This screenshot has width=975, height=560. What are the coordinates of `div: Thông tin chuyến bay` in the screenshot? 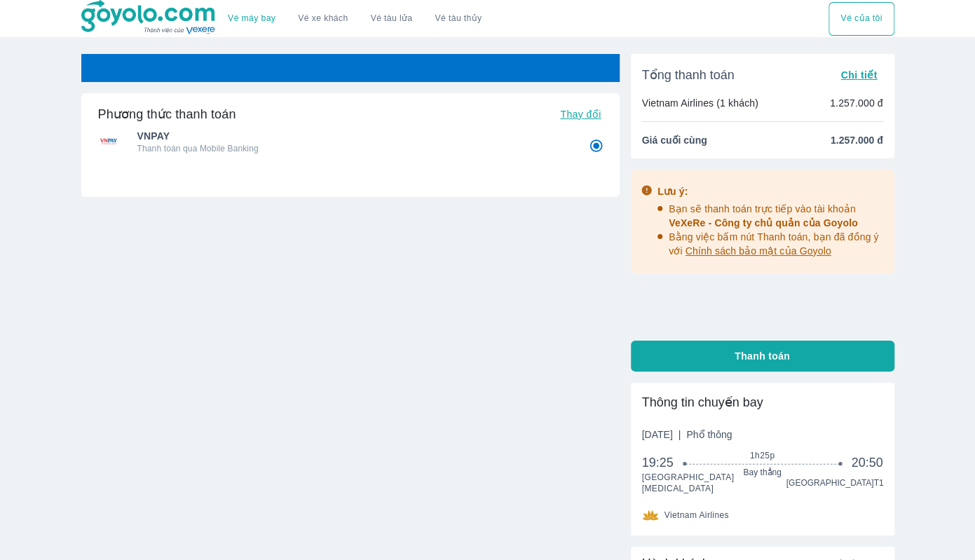 It's located at (763, 402).